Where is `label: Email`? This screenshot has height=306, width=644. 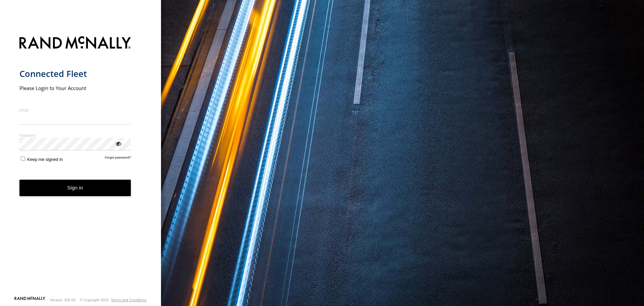
label: Email is located at coordinates (75, 110).